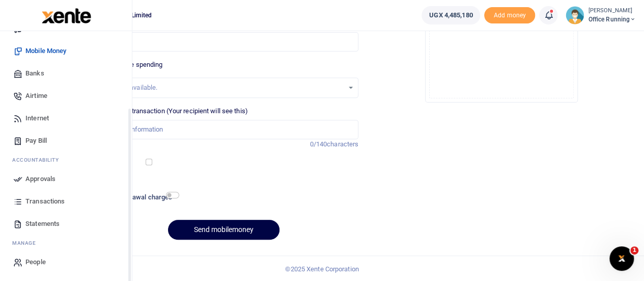 This screenshot has width=644, height=281. I want to click on span: Pay Bill, so click(36, 141).